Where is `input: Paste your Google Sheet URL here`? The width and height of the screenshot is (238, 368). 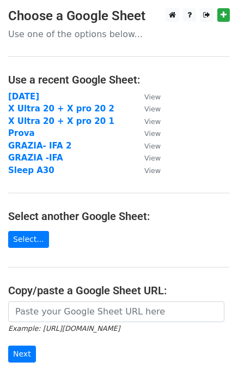 input: Paste your Google Sheet URL here is located at coordinates (116, 311).